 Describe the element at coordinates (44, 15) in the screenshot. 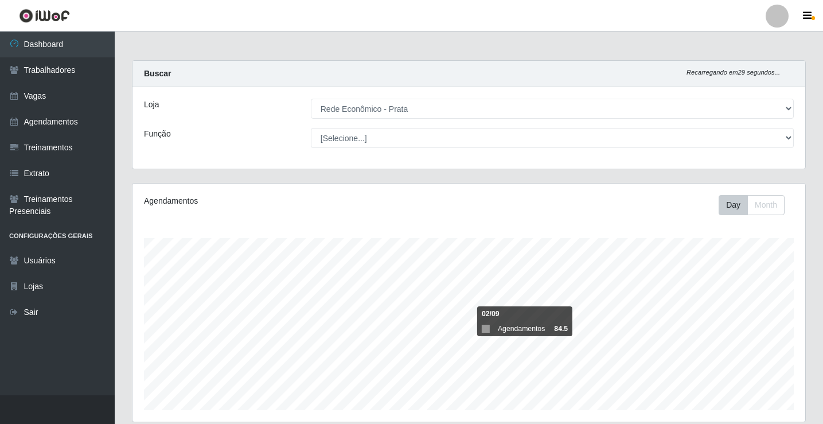

I see `img: CoreUI Logo` at that location.